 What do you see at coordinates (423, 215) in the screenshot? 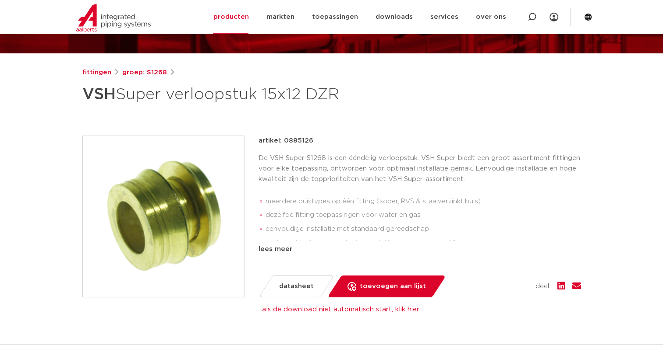
I see `li: dezelfde fitting toepassingen voor water en gas` at bounding box center [423, 215].